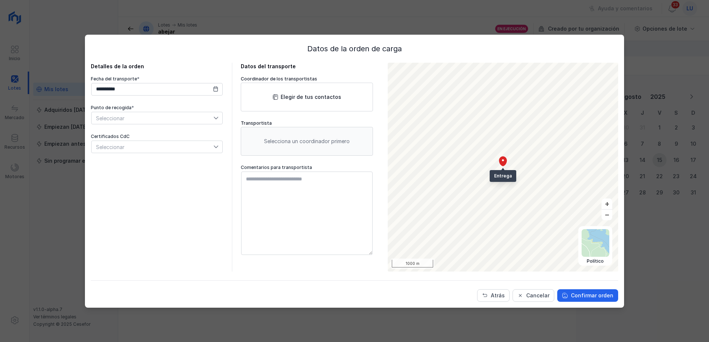 The image size is (709, 342). Describe the element at coordinates (354, 49) in the screenshot. I see `div: Datos de la orden de carga` at that location.